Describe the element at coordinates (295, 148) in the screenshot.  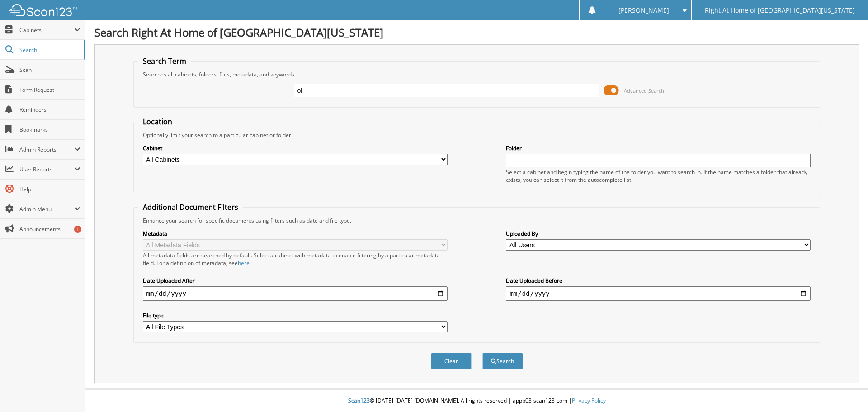
I see `label: Cabinet` at that location.